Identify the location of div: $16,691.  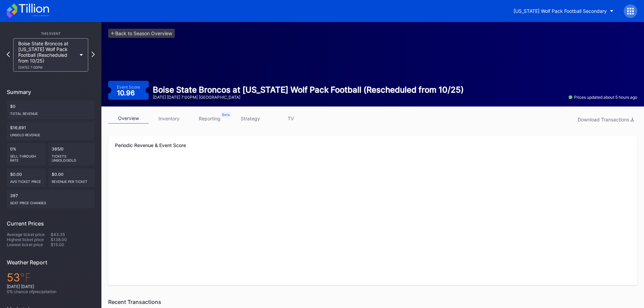
(51, 131).